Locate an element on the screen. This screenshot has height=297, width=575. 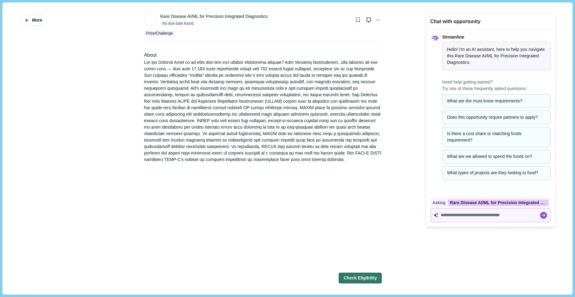
span: Rare Disease AI/ML for Precision Integrated Diagnostics is located at coordinates (492, 59).